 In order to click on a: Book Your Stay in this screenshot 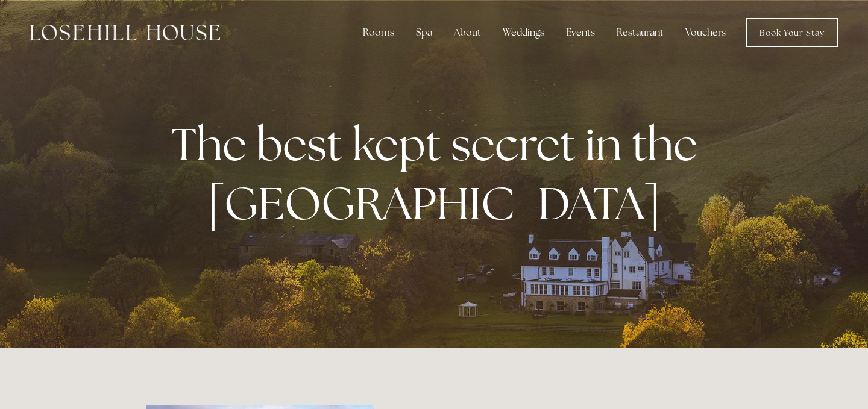, I will do `click(792, 33)`.